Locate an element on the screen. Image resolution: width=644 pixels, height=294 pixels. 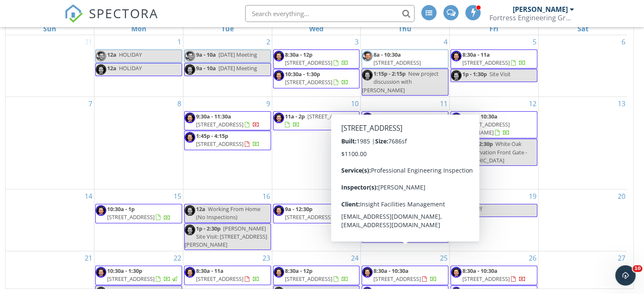
a: Go to September 25, 2025 is located at coordinates (444, 258).